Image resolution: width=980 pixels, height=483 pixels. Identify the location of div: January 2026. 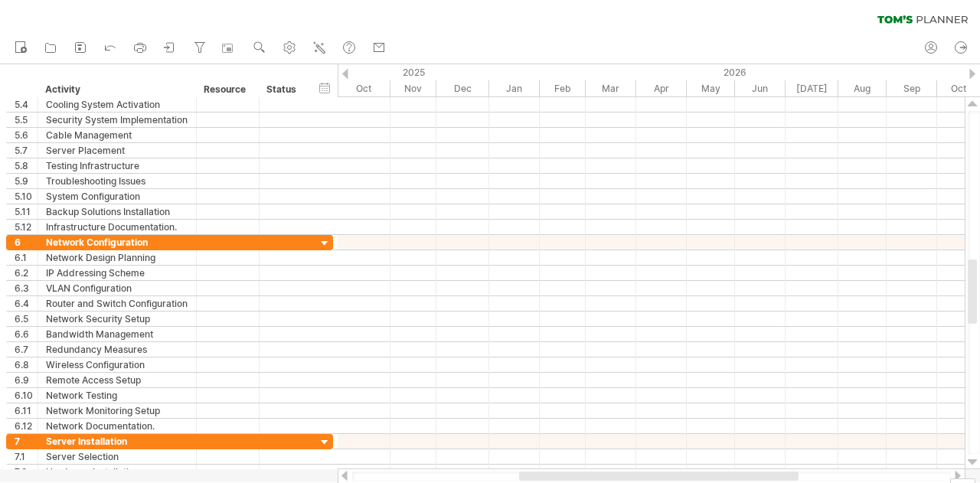
(514, 88).